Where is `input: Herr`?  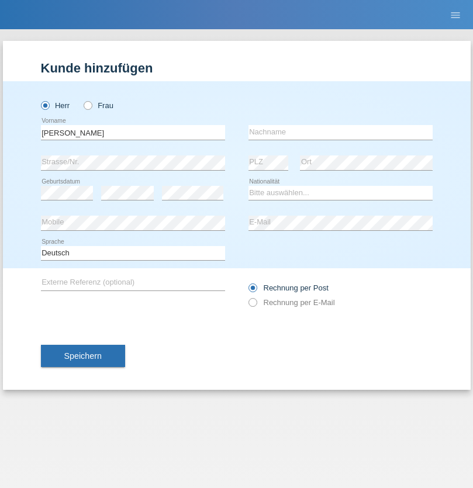 input: Herr is located at coordinates (44, 105).